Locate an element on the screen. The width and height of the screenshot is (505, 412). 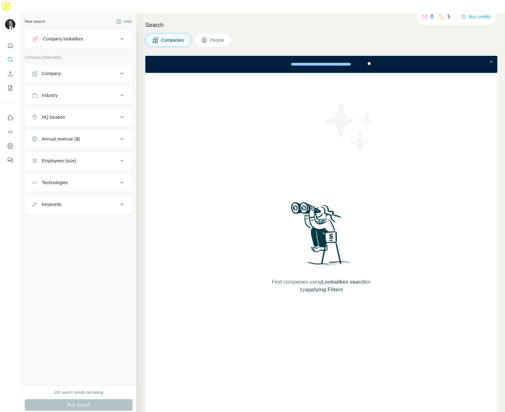
button: Annual revenue ($) is located at coordinates (79, 139).